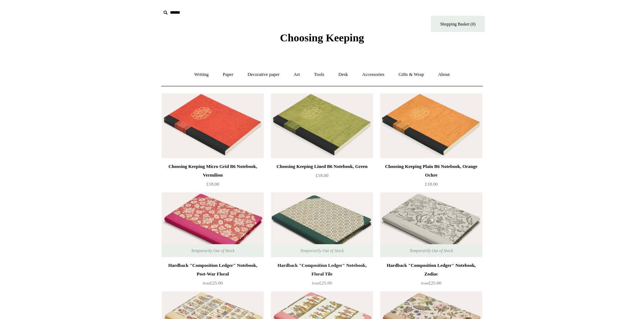 This screenshot has width=644, height=319. I want to click on a: Hardback "Composition Ledger" Notebook, Floral Tile Hardback "Composition Ledger" Notebook, Flora..., so click(322, 225).